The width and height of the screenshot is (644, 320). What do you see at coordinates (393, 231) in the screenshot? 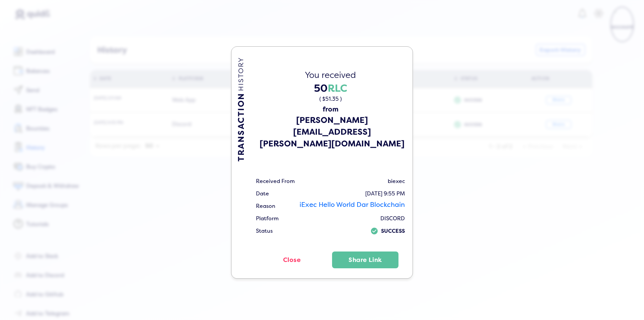
I see `span: SUCCESS` at bounding box center [393, 231].